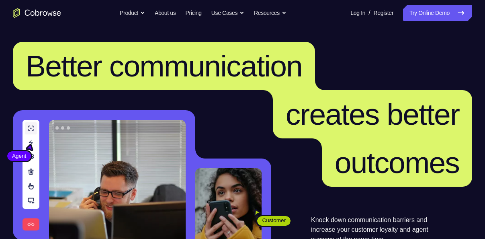  What do you see at coordinates (437, 13) in the screenshot?
I see `a: Try Online Demo` at bounding box center [437, 13].